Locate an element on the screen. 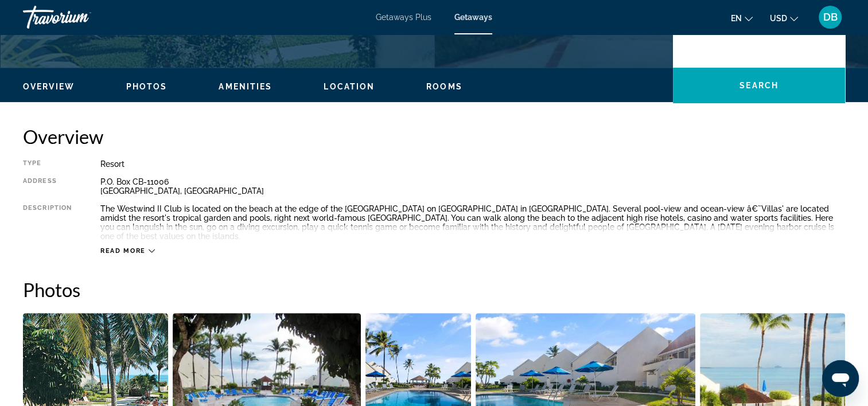 This screenshot has height=406, width=868. a: Getaways Plus is located at coordinates (404, 17).